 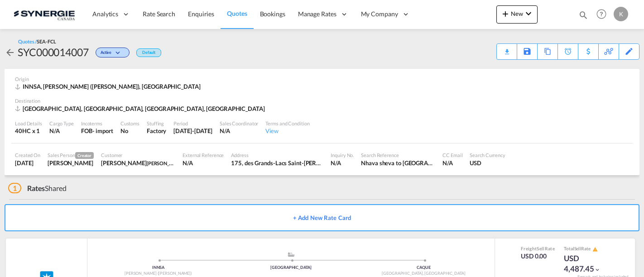 What do you see at coordinates (595, 249) in the screenshot?
I see `md-icon: icon-alert` at bounding box center [595, 249].